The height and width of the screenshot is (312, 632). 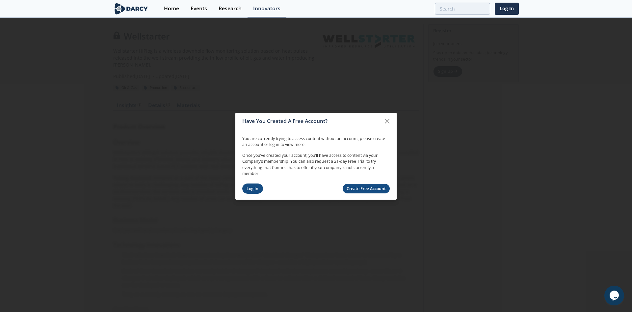 What do you see at coordinates (316, 165) in the screenshot?
I see `p: Once you’ve created your account, you’ll have access to content via your Company’s membership. Yo...` at bounding box center [316, 165].